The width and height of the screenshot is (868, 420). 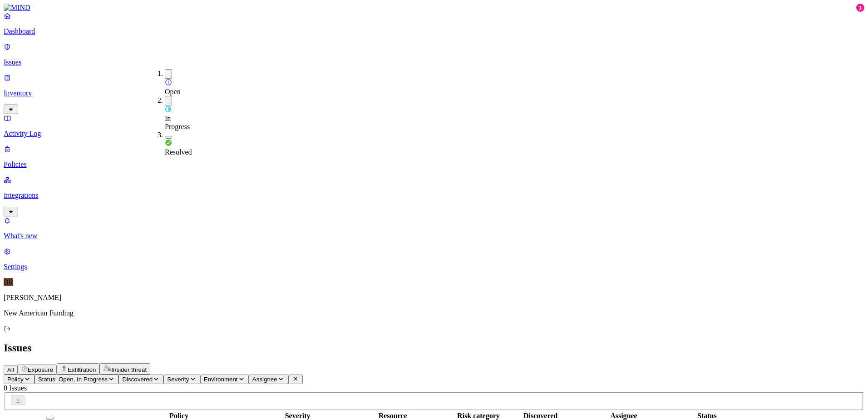 I want to click on span: In Progress, so click(x=177, y=122).